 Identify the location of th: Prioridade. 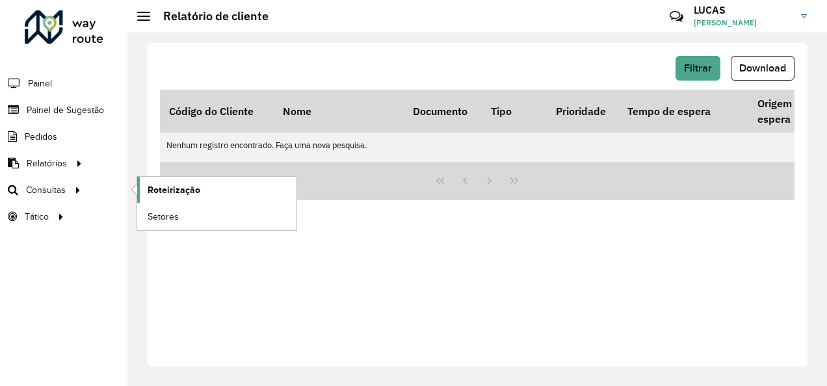
(582, 111).